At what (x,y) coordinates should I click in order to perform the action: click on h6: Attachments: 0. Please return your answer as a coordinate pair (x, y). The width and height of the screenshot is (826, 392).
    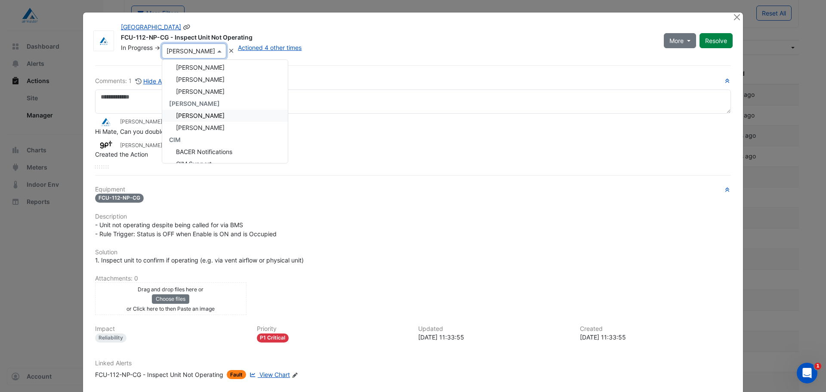
    Looking at the image, I should click on (413, 278).